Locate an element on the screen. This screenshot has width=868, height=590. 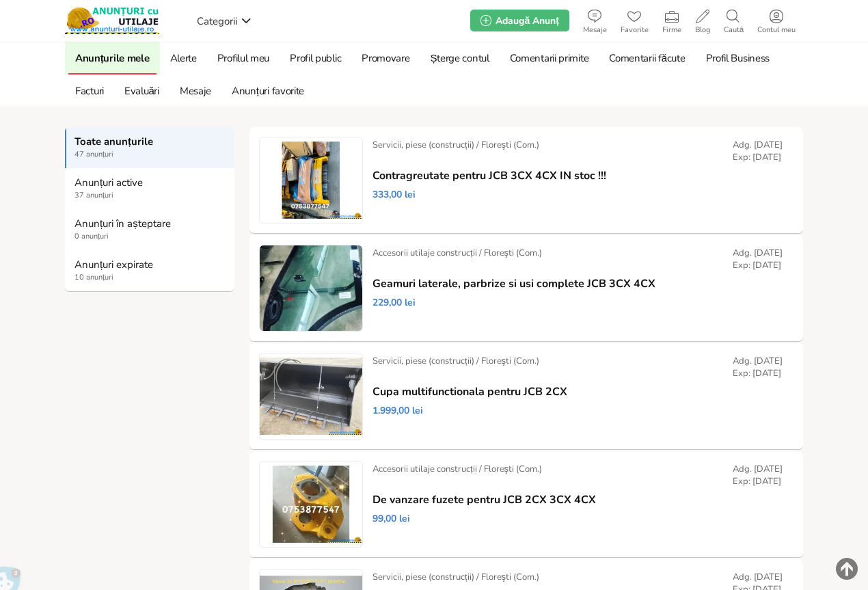
span: 229,00 lei is located at coordinates (394, 303).